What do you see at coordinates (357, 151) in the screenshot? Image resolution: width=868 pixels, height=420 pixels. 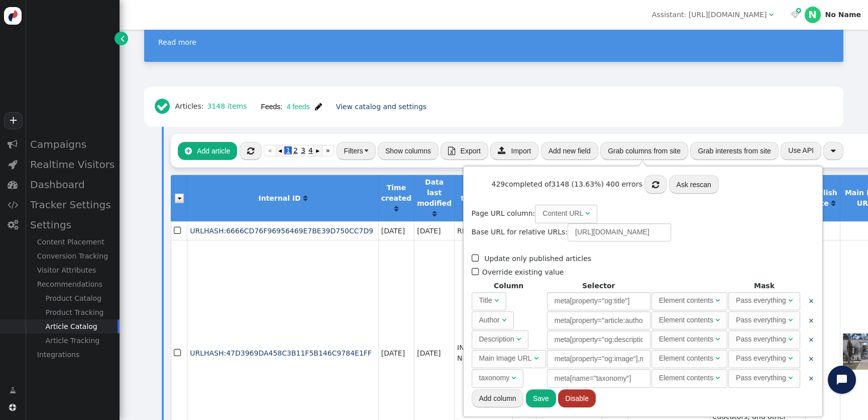 I see `button: Filters` at bounding box center [357, 151].